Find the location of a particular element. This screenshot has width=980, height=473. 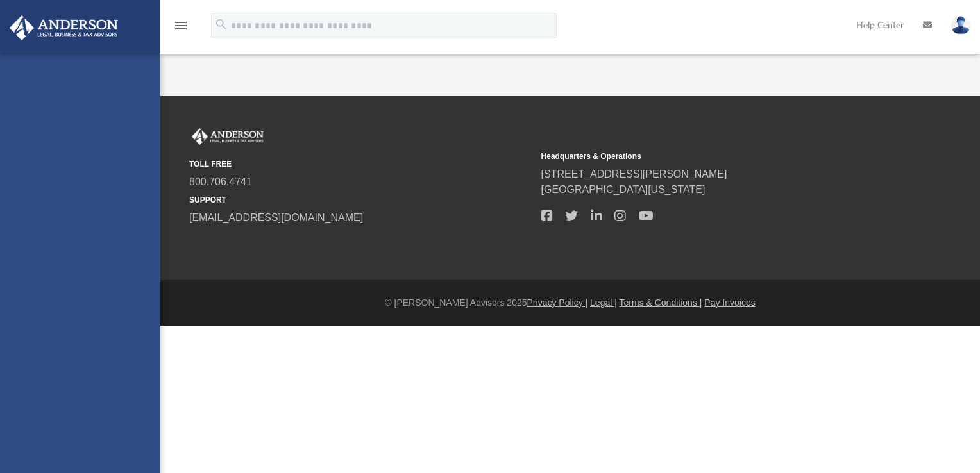

small: SUPPORT is located at coordinates (360, 199).